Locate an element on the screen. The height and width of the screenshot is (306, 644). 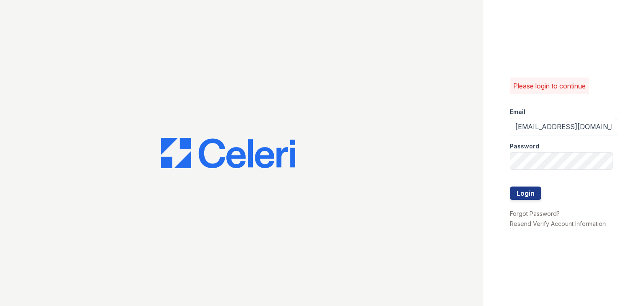
a: Forgot Password? is located at coordinates (534, 214).